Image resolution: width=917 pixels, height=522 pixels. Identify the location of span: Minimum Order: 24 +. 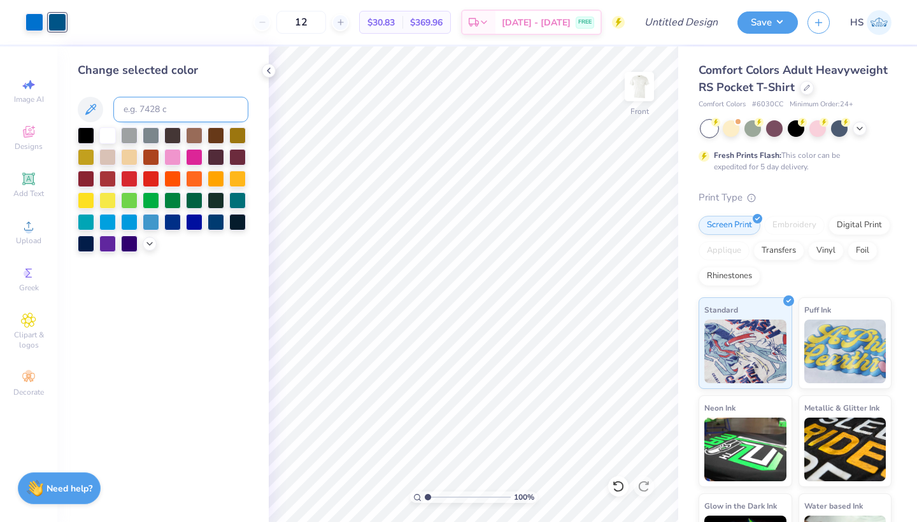
(822, 104).